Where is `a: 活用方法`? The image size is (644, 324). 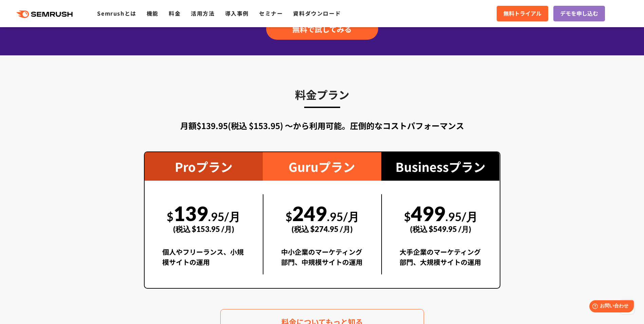
a: 活用方法 is located at coordinates (203, 13).